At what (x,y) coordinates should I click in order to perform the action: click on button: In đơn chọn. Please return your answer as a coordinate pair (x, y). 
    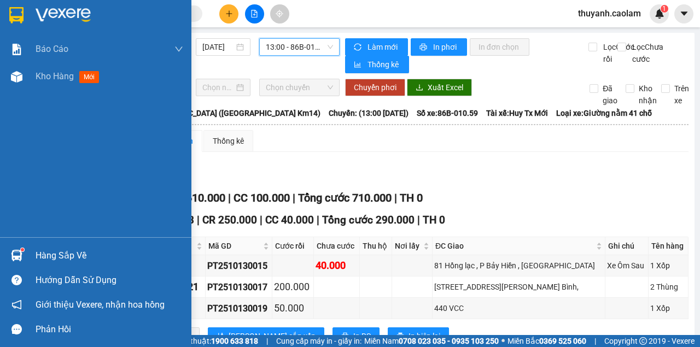
    Looking at the image, I should click on (499, 47).